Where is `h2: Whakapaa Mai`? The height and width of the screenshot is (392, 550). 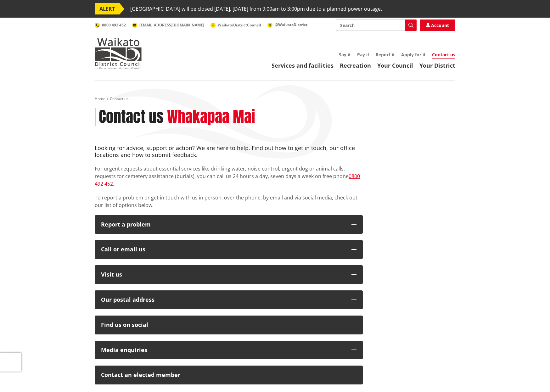
h2: Whakapaa Mai is located at coordinates (211, 117).